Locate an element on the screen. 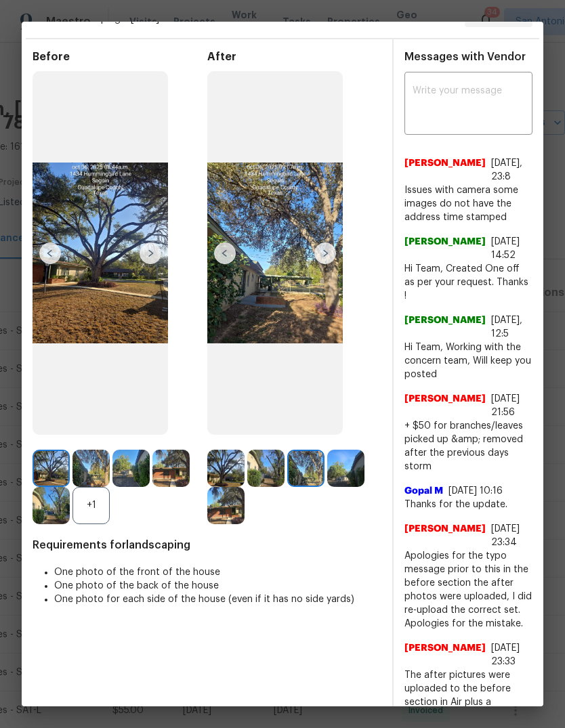 This screenshot has height=728, width=565. span: Messages with Vendor is located at coordinates (465, 57).